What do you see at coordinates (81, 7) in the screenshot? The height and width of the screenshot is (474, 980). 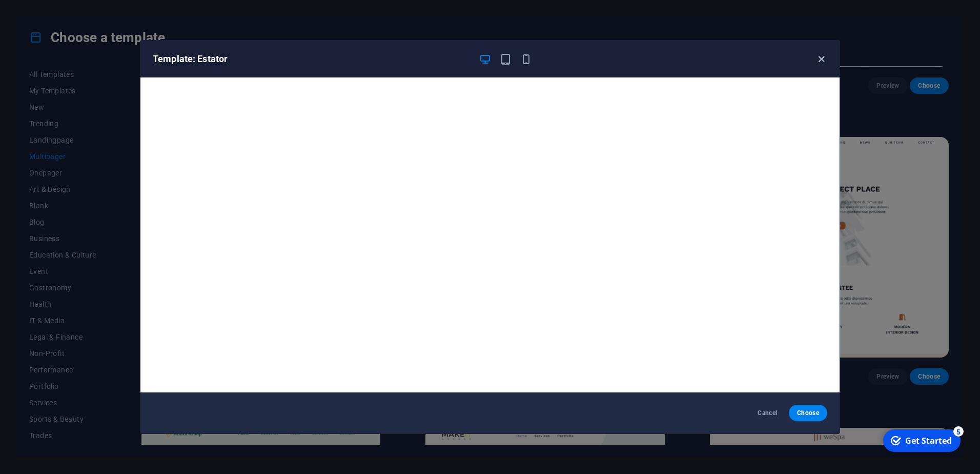 I see `div: 5` at bounding box center [81, 7].